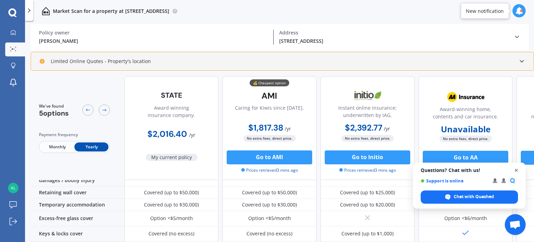 This screenshot has height=242, width=534. What do you see at coordinates (171, 95) in the screenshot?
I see `img: State-text-1.webp` at bounding box center [171, 95].